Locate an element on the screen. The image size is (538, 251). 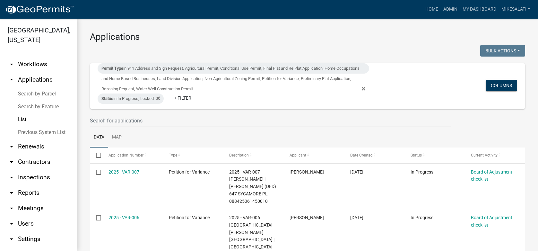
datatable-header-cell: Description is located at coordinates (253, 155).